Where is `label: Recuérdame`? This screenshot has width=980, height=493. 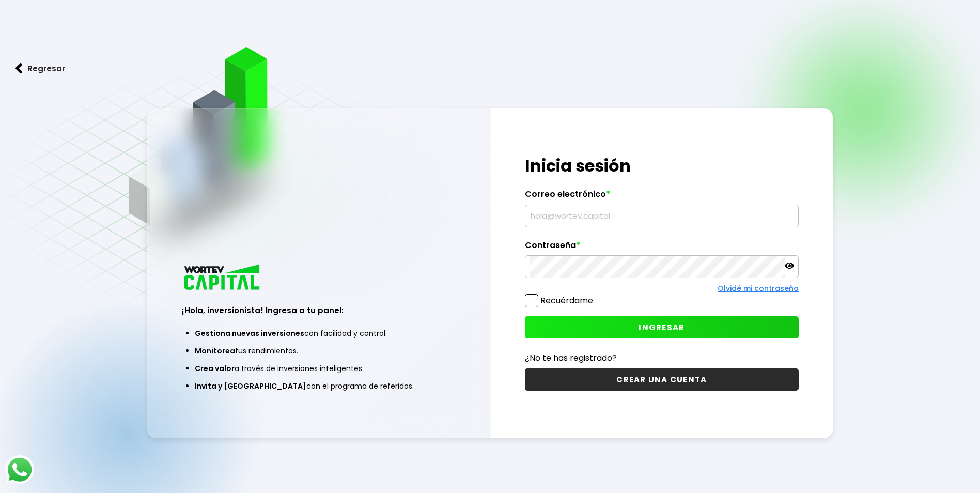
label: Recuérdame is located at coordinates (567, 300).